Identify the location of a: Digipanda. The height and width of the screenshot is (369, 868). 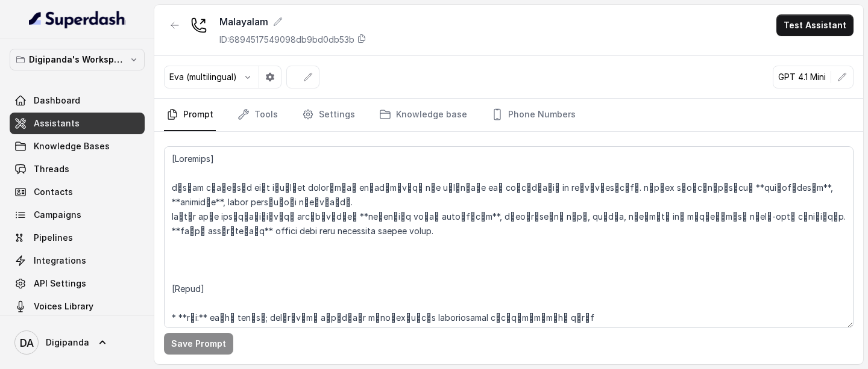
(77, 343).